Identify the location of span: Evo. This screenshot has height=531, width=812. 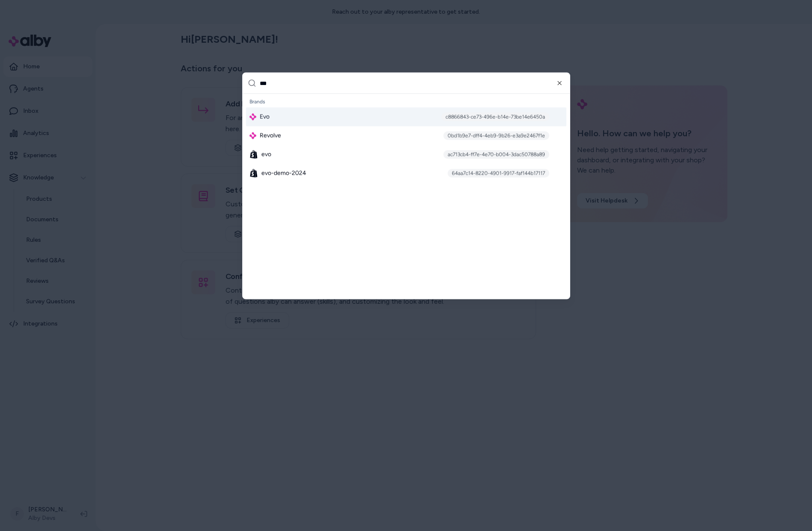
(265, 117).